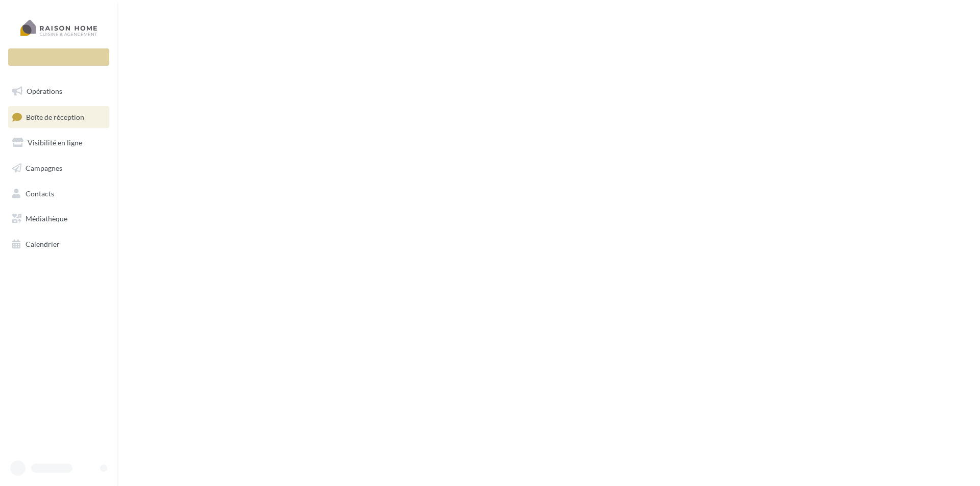  I want to click on span: Contacts, so click(40, 193).